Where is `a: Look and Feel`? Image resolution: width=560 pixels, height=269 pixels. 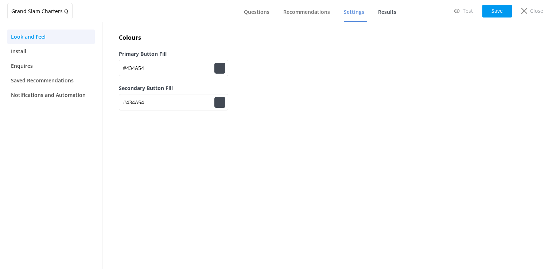
a: Look and Feel is located at coordinates (51, 37).